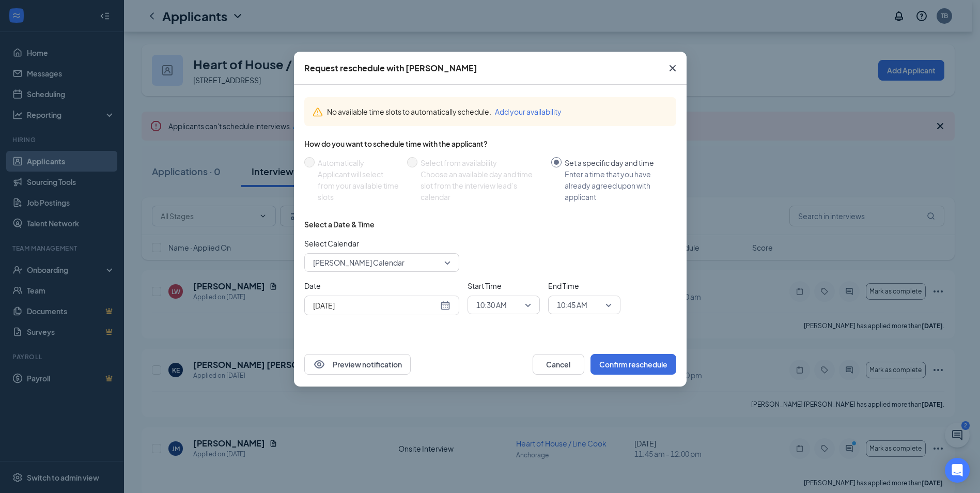  What do you see at coordinates (482, 186) in the screenshot?
I see `div: Choose an available day and time slot from the interview lead’s calendar` at bounding box center [482, 186].